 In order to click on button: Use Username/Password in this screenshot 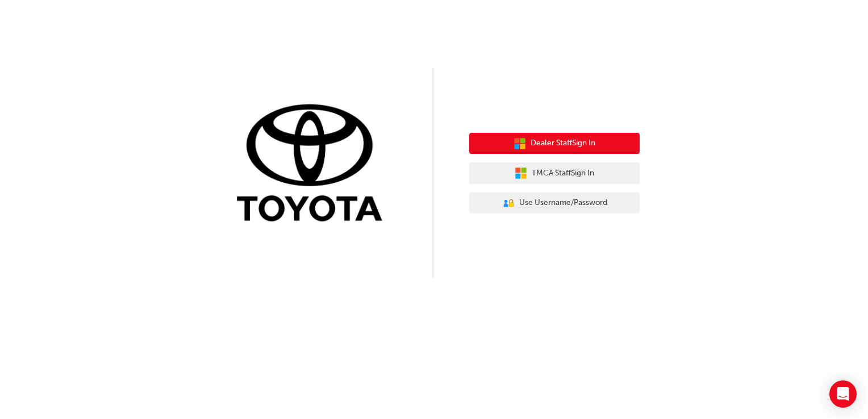, I will do `click(554, 203)`.